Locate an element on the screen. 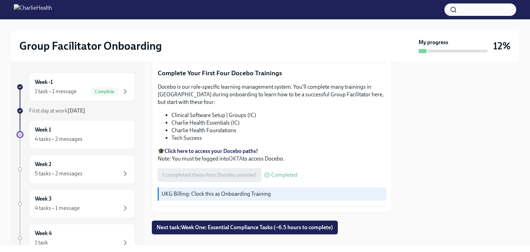  li: Charlie Health Foundations is located at coordinates (279, 130).